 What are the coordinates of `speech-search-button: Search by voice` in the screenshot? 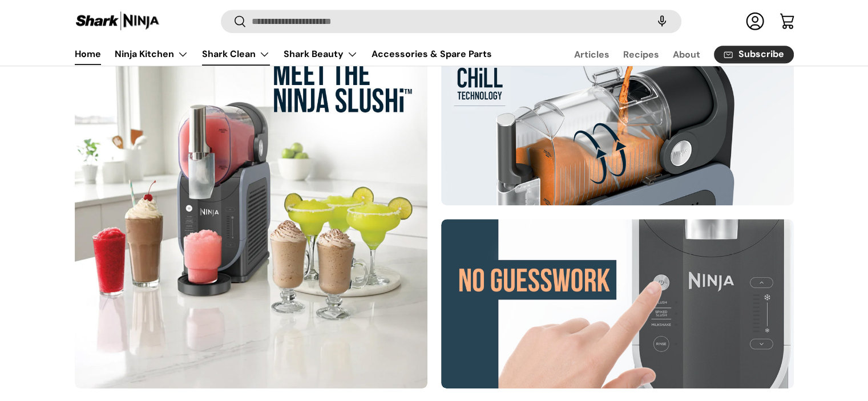 It's located at (662, 21).